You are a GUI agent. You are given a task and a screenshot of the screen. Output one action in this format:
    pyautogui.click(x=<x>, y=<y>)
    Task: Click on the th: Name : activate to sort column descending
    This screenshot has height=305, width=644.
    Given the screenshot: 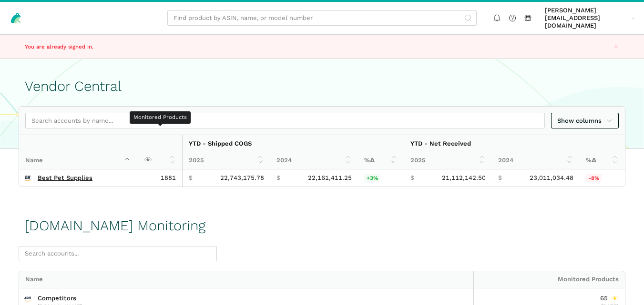 What is the action you would take?
    pyautogui.click(x=78, y=152)
    